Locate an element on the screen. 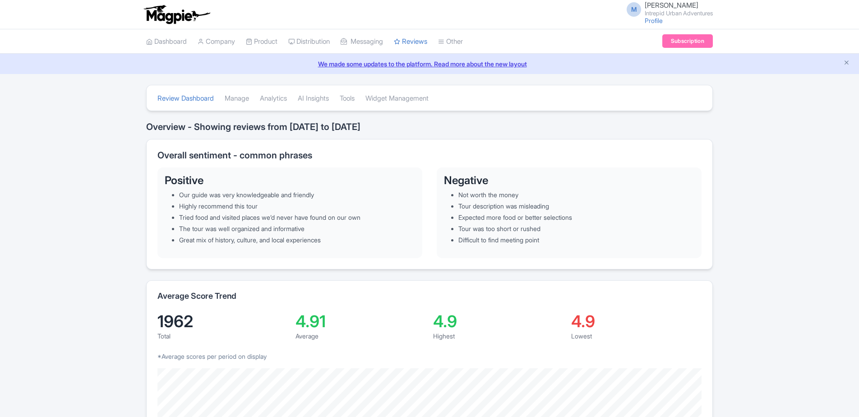 This screenshot has height=417, width=859. img: logo-ab69f6fb50320c5b225c76a69d11143b.png is located at coordinates (176, 14).